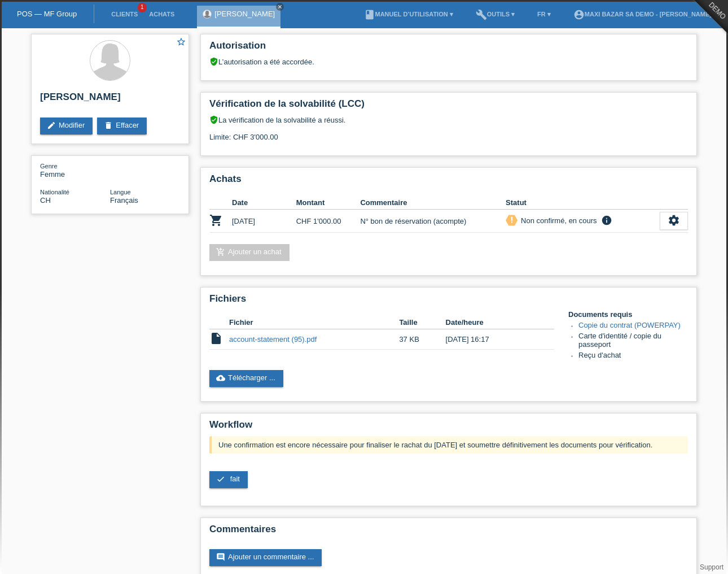 The height and width of the screenshot is (574, 728). What do you see at coordinates (633, 341) in the screenshot?
I see `li: Carte d'identité / copie du passeport` at bounding box center [633, 341].